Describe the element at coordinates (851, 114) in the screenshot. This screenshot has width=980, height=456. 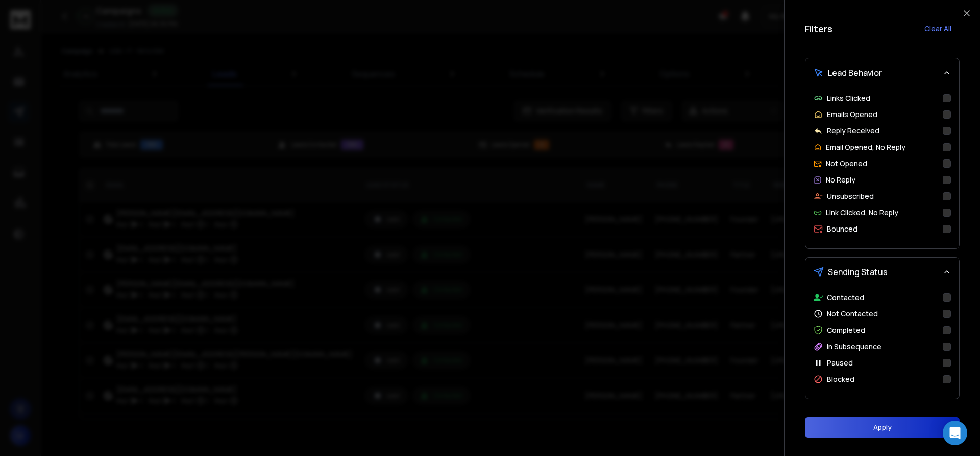
I see `p: Emails Opened` at that location.